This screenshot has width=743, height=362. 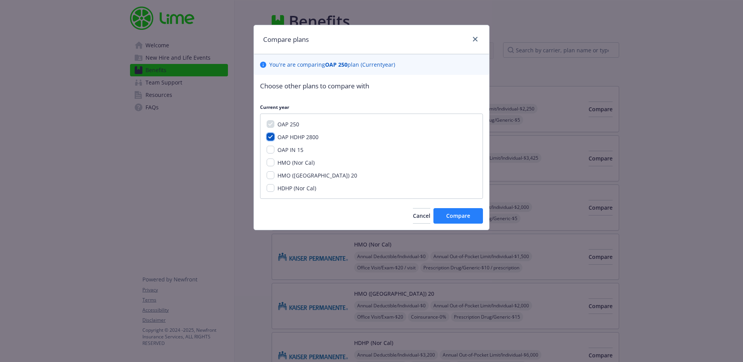 What do you see at coordinates (372, 86) in the screenshot?
I see `p: Choose other plans to compare with` at bounding box center [372, 86].